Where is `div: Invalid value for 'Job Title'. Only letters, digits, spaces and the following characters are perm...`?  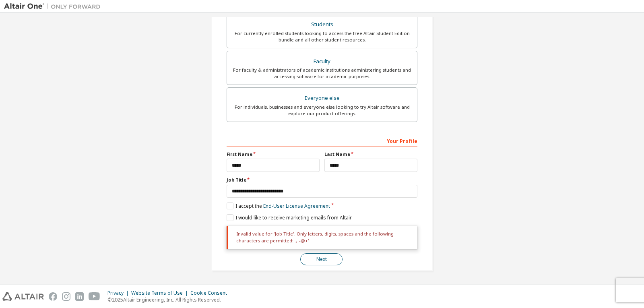 div: Invalid value for 'Job Title'. Only letters, digits, spaces and the following characters are perm... is located at coordinates (322, 237).